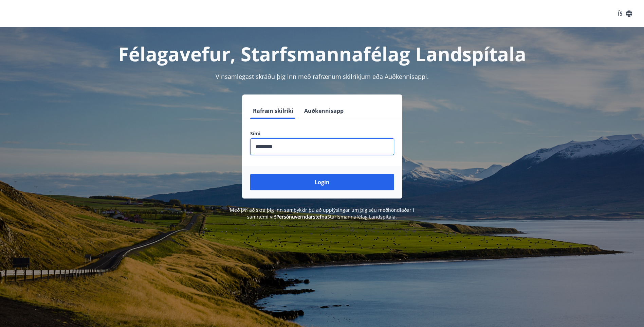 The width and height of the screenshot is (644, 327). I want to click on button: ÍS, so click(625, 14).